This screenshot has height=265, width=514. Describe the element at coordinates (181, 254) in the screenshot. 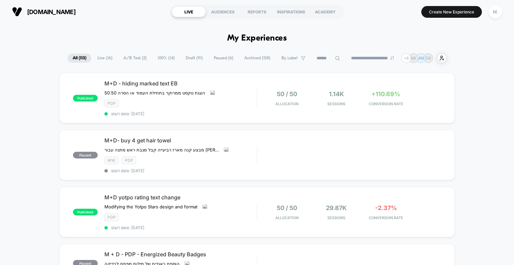

I see `span: M + D - PDP - Energized Beauty Badges` at that location.